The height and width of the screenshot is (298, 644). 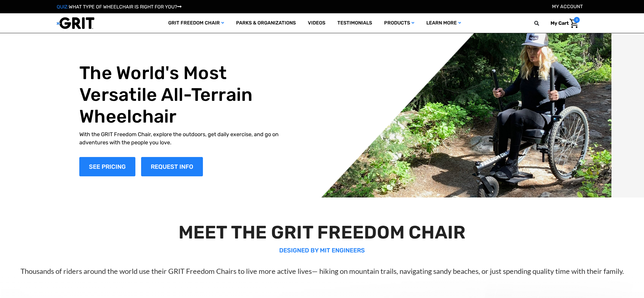 What do you see at coordinates (560, 23) in the screenshot?
I see `span: My Cart` at bounding box center [560, 23].